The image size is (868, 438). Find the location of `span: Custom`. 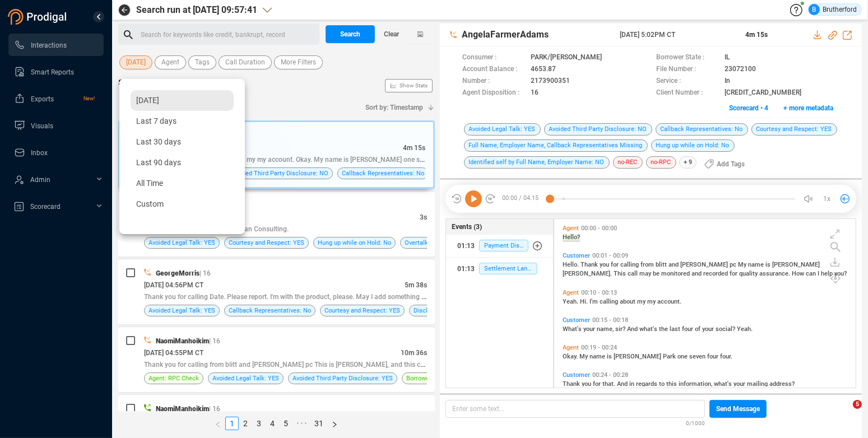

span: Custom is located at coordinates (149, 204).